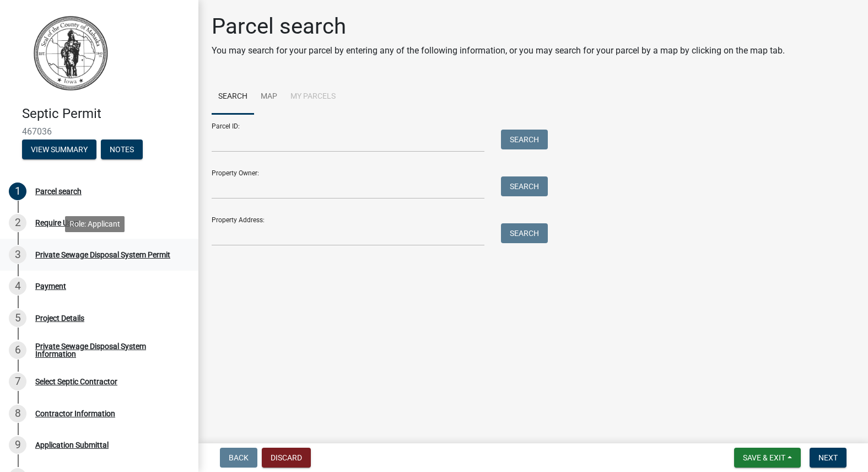 The width and height of the screenshot is (868, 472). Describe the element at coordinates (121, 150) in the screenshot. I see `wm-modal-confirm: Notes` at that location.